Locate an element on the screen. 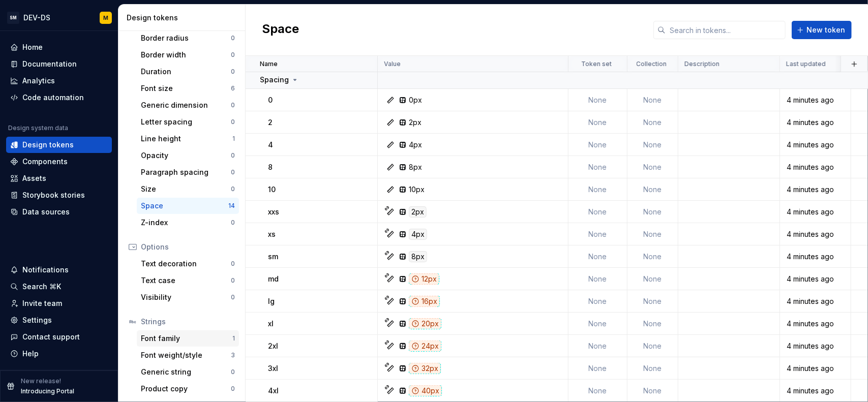 This screenshot has width=868, height=402. button: Contact support is located at coordinates (59, 337).